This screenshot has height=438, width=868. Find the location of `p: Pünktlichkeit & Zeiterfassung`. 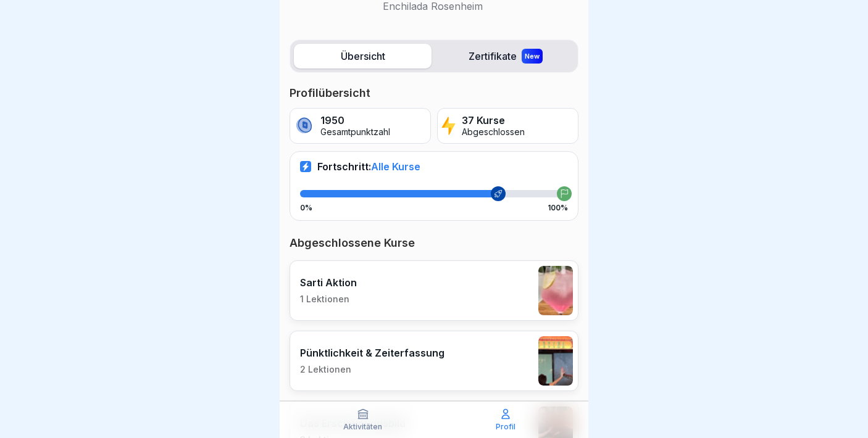

p: Pünktlichkeit & Zeiterfassung is located at coordinates (372, 353).